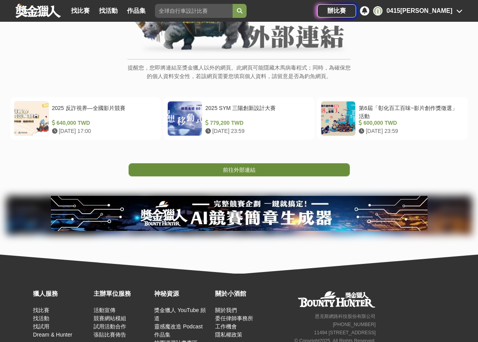  I want to click on a: 活動宣傳, so click(104, 310).